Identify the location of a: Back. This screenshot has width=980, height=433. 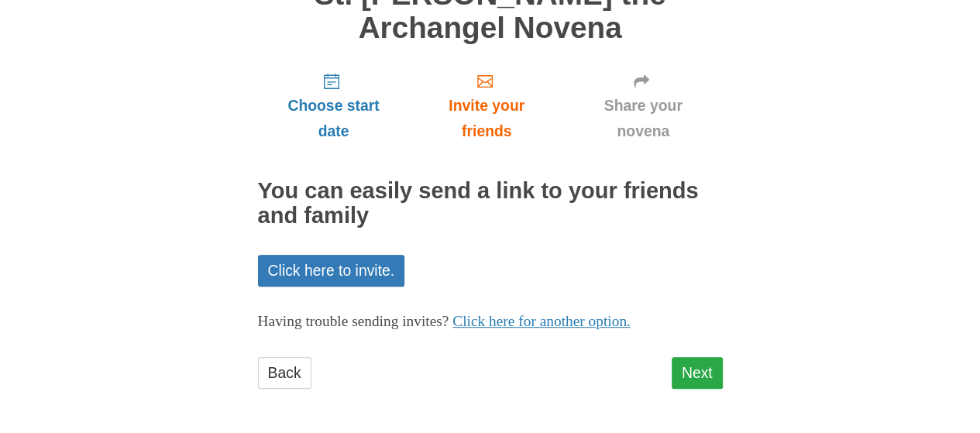
(284, 372).